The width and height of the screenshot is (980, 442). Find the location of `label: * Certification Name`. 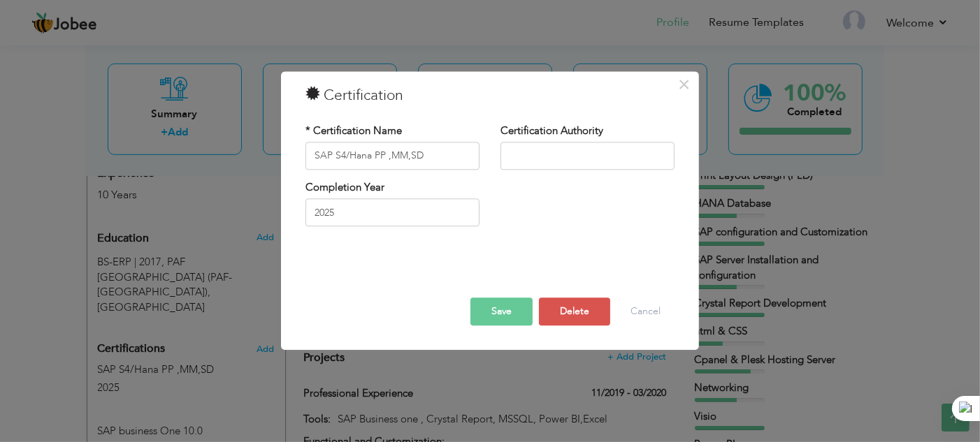

label: * Certification Name is located at coordinates (353, 130).